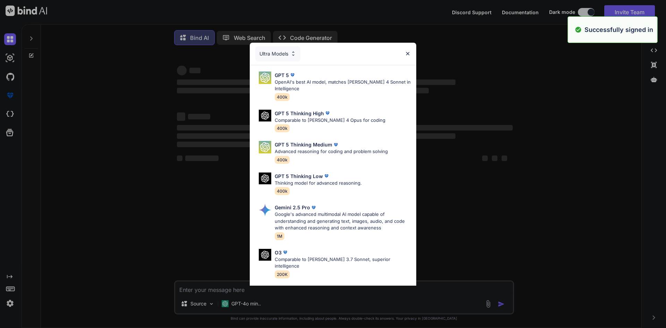  Describe the element at coordinates (408, 53) in the screenshot. I see `img: close` at that location.